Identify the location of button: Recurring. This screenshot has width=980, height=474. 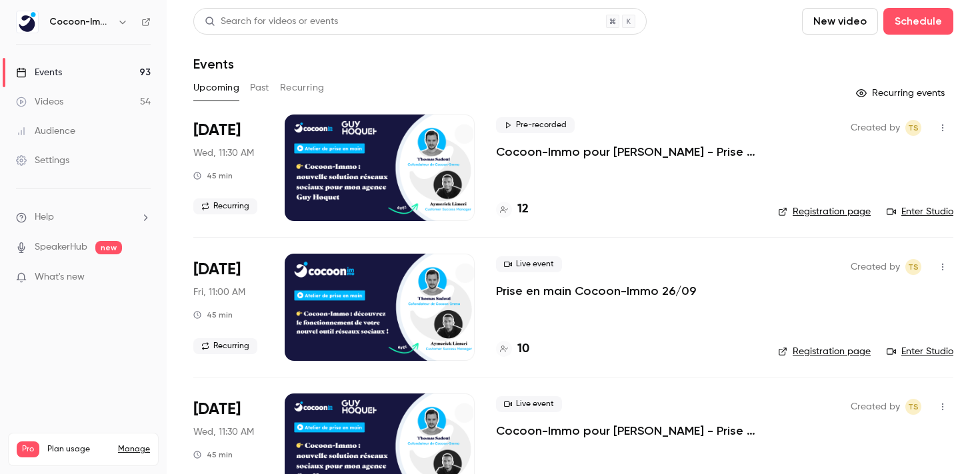
(302, 88).